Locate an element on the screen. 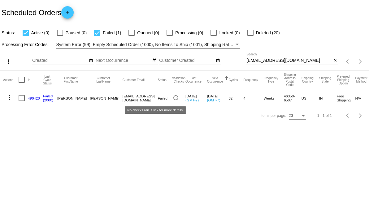  button: Change sorting for LastProcessingCycleId is located at coordinates (47, 80).